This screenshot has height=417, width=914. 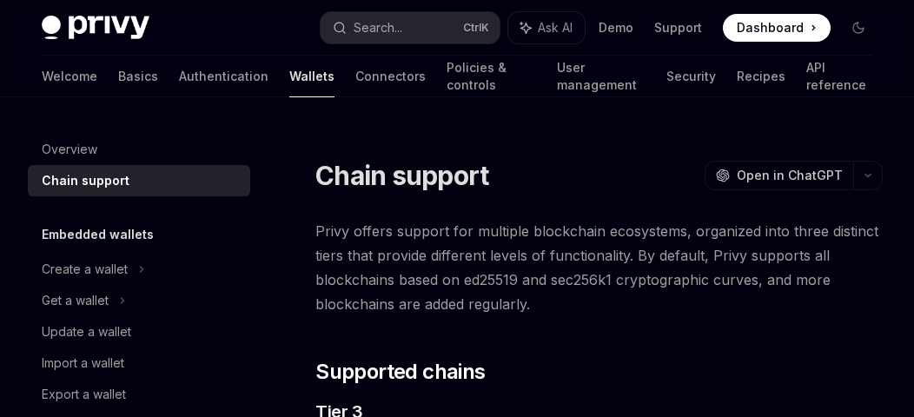 I want to click on a: Support, so click(x=678, y=28).